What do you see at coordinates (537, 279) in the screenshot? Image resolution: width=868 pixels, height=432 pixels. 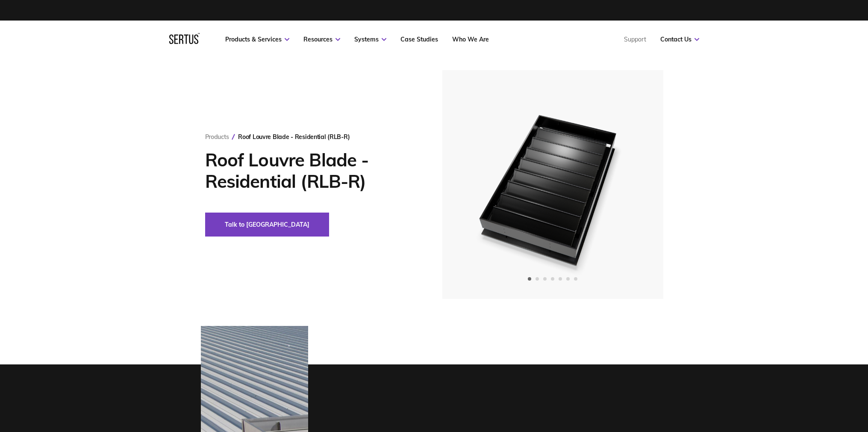 I see `span: Go to slide 2` at bounding box center [537, 279].